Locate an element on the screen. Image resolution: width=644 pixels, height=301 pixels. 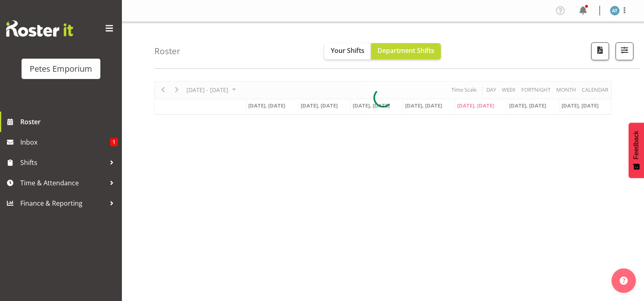
button: Your Shifts is located at coordinates (348, 51).